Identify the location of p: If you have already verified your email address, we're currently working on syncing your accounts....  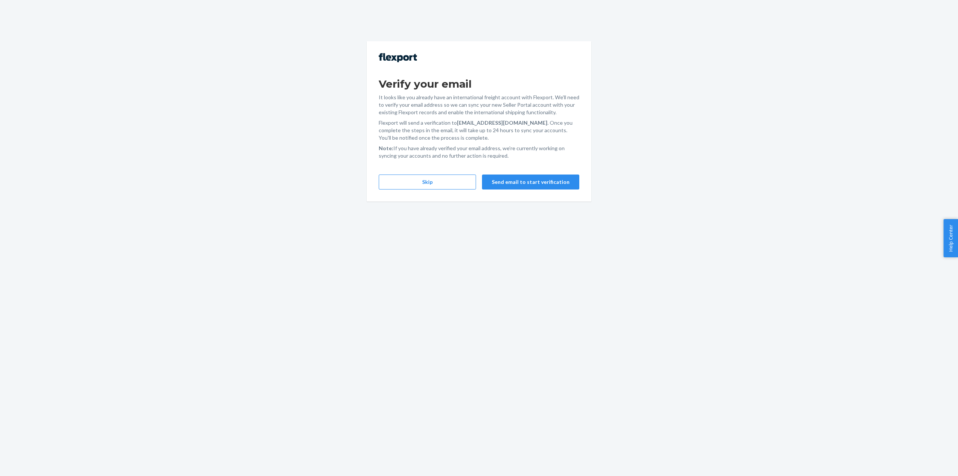
(479, 152).